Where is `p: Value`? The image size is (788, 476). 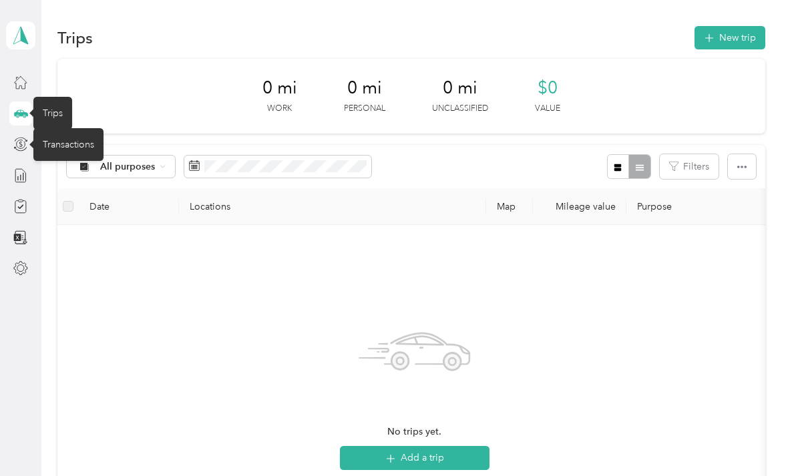 p: Value is located at coordinates (548, 109).